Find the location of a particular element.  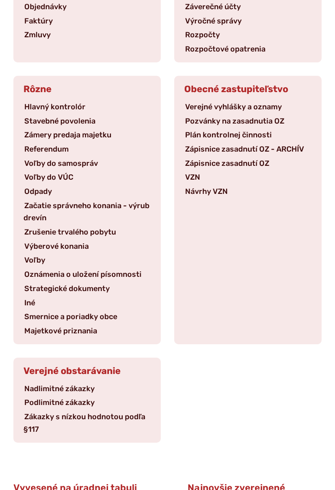

a: Oznámenia o uložení písomnosti is located at coordinates (83, 274).